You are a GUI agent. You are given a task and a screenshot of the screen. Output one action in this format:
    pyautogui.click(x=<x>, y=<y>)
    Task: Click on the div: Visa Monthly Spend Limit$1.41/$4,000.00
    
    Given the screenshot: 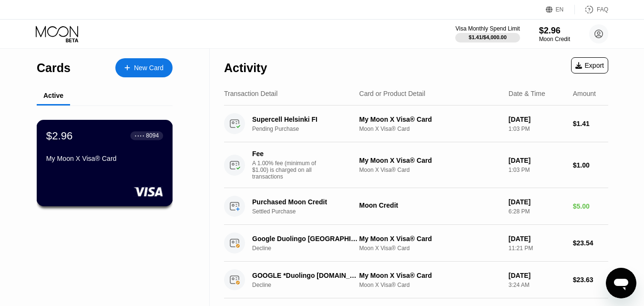 What is the action you would take?
    pyautogui.click(x=488, y=34)
    